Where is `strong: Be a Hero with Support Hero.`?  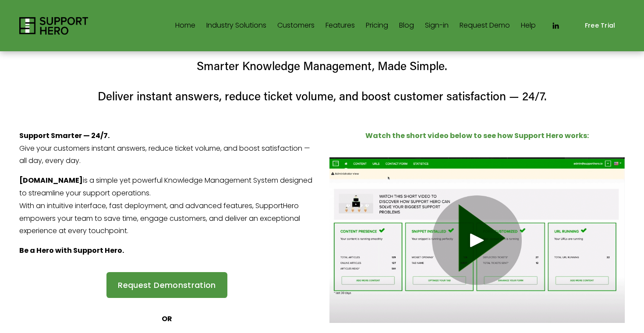 strong: Be a Hero with Support Hero. is located at coordinates (71, 250).